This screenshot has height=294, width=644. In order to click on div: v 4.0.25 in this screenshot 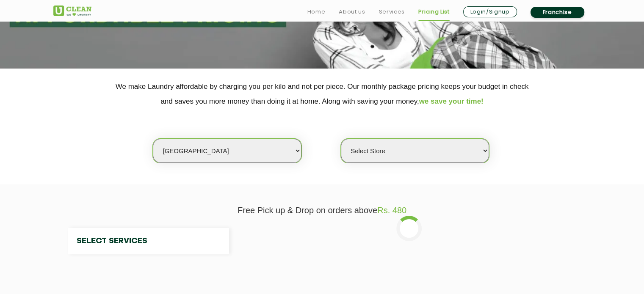, I will do `click(33, 17)`.